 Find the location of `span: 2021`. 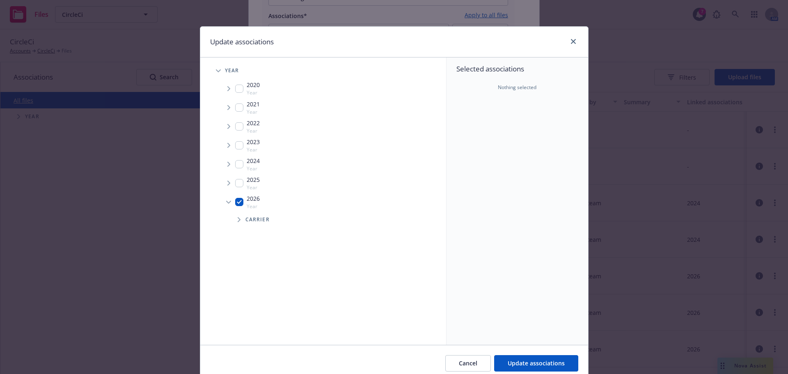

span: 2021 is located at coordinates (253, 104).